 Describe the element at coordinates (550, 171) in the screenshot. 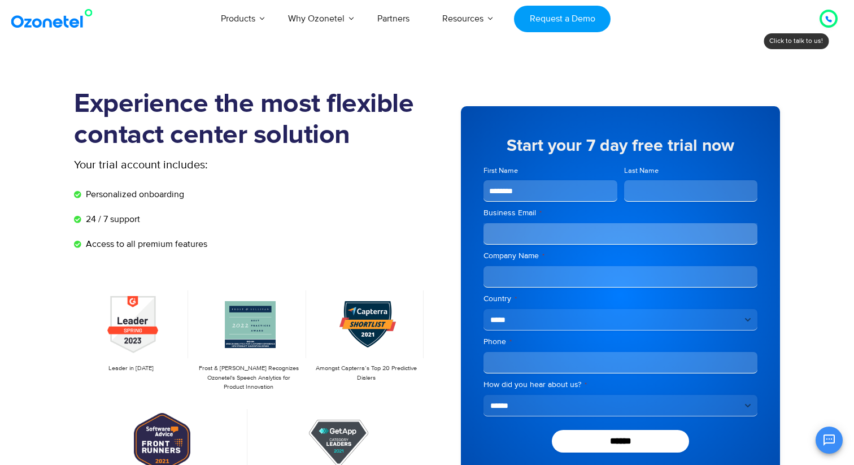

I see `label: First Name` at that location.